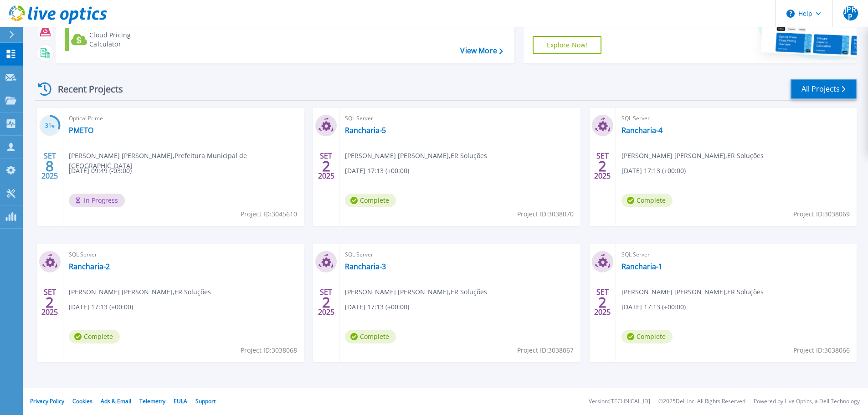  Describe the element at coordinates (545, 214) in the screenshot. I see `span: Project ID: 3038070` at that location.